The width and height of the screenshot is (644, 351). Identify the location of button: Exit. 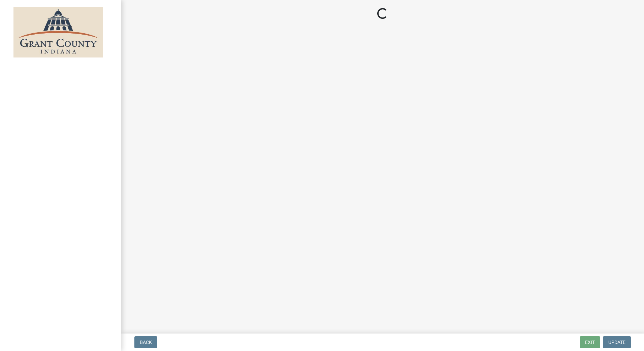
(590, 343).